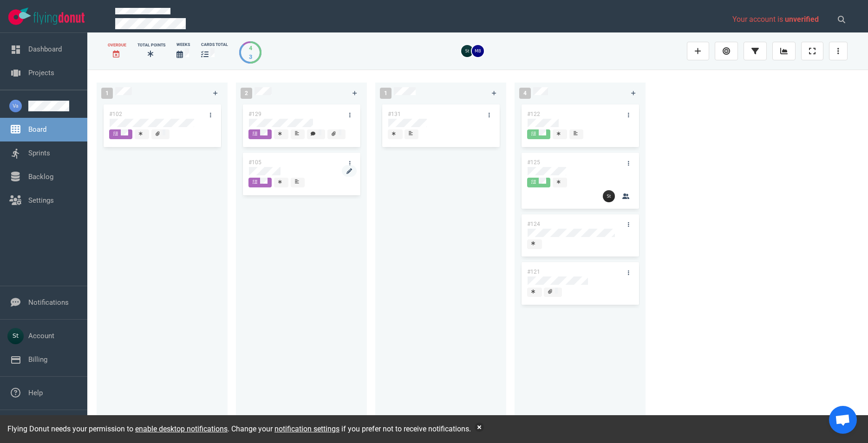  What do you see at coordinates (307, 428) in the screenshot?
I see `a: notification settings` at bounding box center [307, 428].